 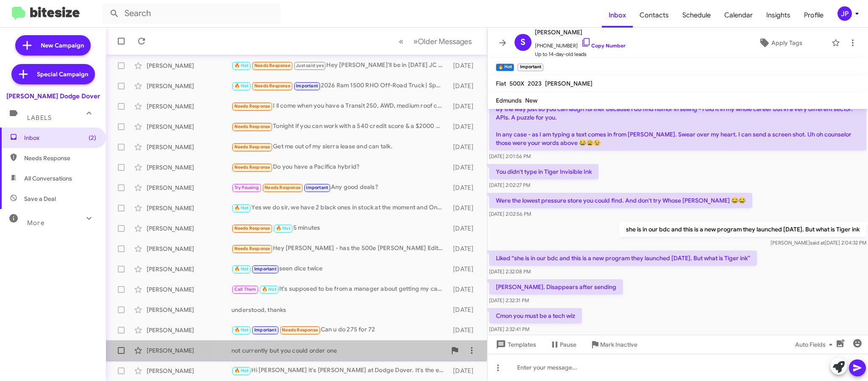 I want to click on div: not currently but you could order one, so click(x=338, y=350).